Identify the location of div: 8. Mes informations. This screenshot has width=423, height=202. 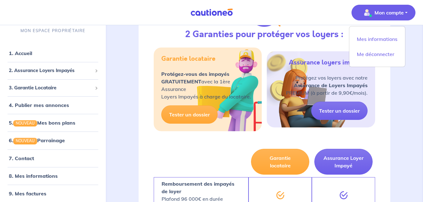
(53, 176).